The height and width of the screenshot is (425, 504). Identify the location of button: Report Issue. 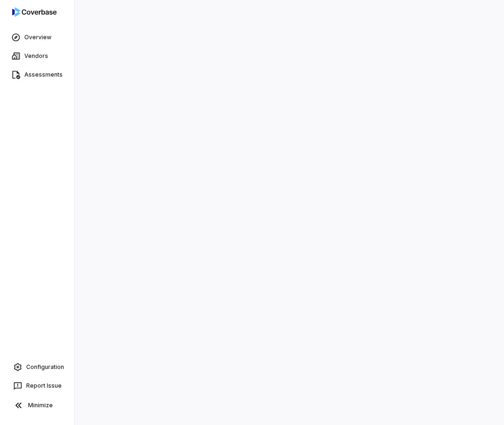
(37, 386).